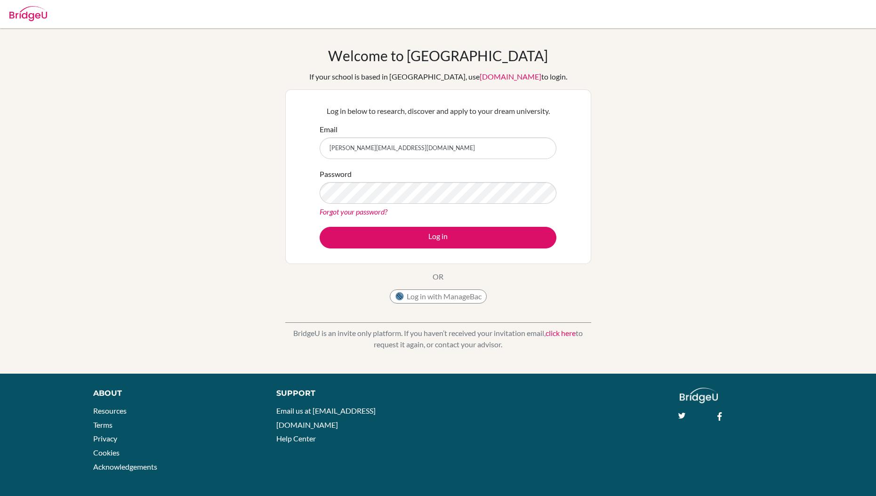 The image size is (876, 496). What do you see at coordinates (438, 111) in the screenshot?
I see `p: Log in below to research, discover and apply to your dream university.` at bounding box center [438, 111].